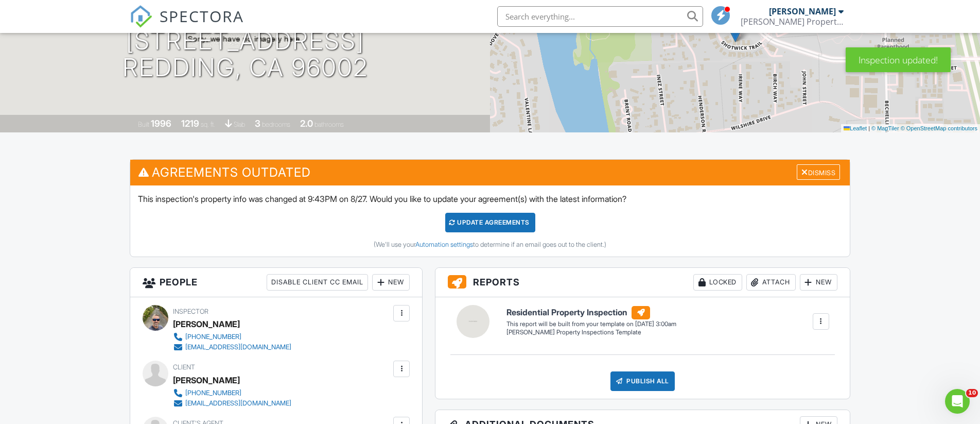 This screenshot has height=424, width=980. I want to click on input: Search everything..., so click(600, 17).